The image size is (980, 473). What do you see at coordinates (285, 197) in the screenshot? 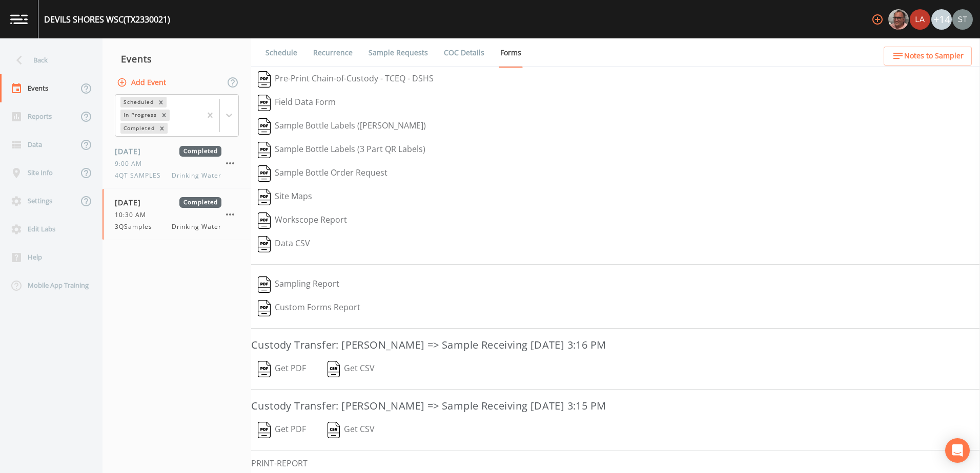
I see `button: Site Maps` at bounding box center [285, 197].